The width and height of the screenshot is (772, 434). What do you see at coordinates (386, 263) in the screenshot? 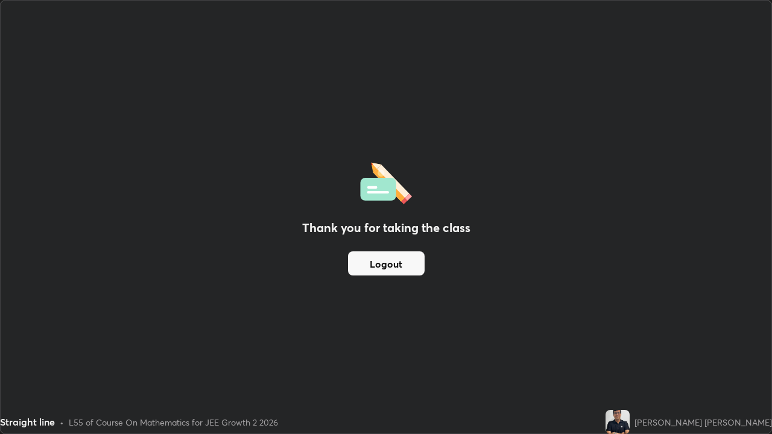
I see `button: Logout` at bounding box center [386, 263].